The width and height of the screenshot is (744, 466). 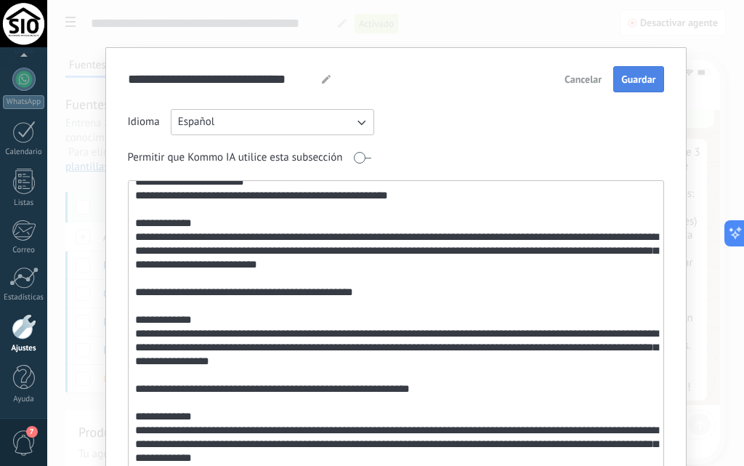 I want to click on div: WhatsApp, so click(x=23, y=102).